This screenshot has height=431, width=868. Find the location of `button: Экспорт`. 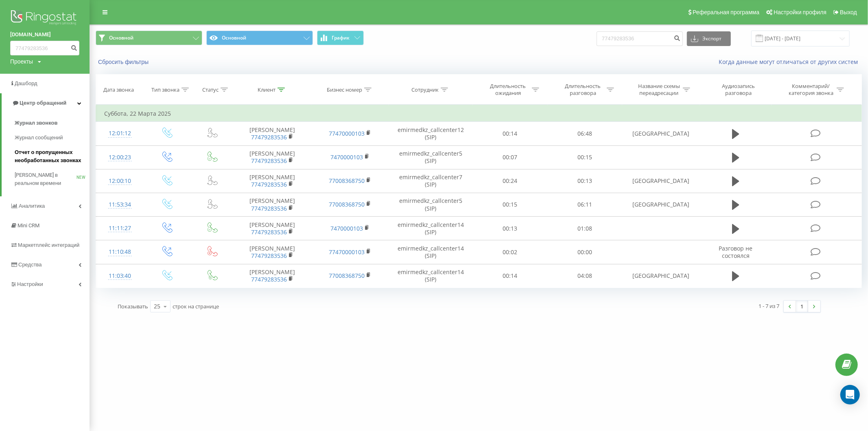

button: Экспорт is located at coordinates (709, 38).